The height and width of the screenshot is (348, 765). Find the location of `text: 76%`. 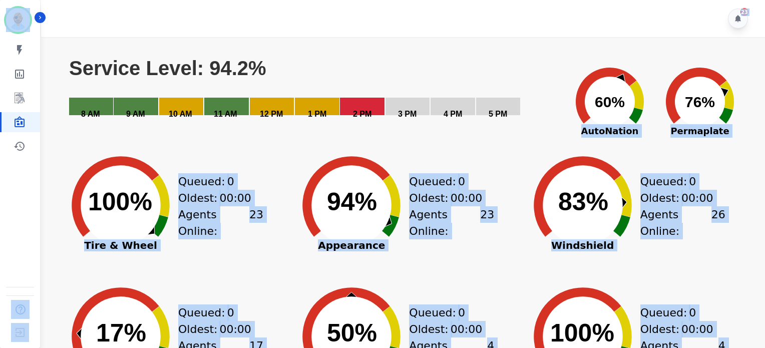

text: 76% is located at coordinates (700, 102).